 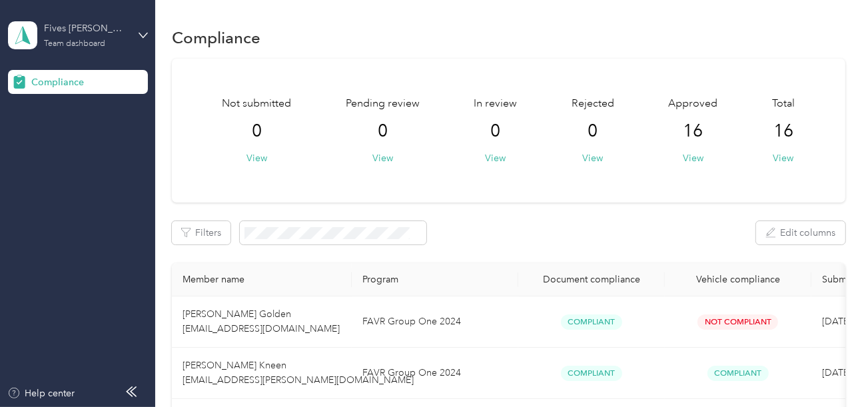 What do you see at coordinates (737, 322) in the screenshot?
I see `span: Not Compliant` at bounding box center [737, 322].